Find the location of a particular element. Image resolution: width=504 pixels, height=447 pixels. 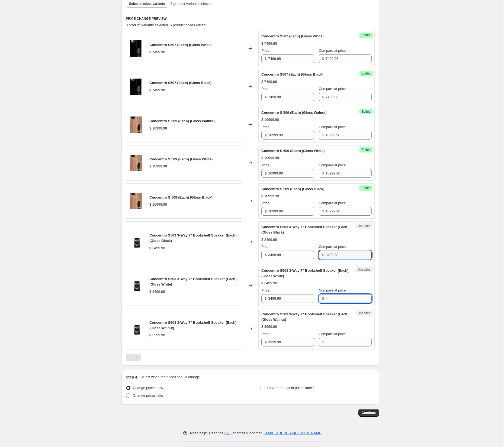

span: Select product variants is located at coordinates (147, 4).